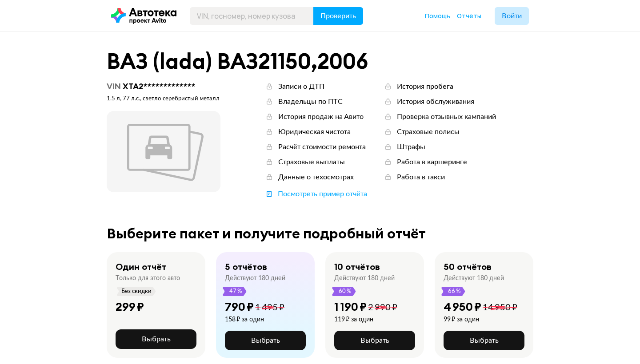 The width and height of the screenshot is (640, 364). I want to click on div: Посмотреть пример отчёта, so click(322, 194).